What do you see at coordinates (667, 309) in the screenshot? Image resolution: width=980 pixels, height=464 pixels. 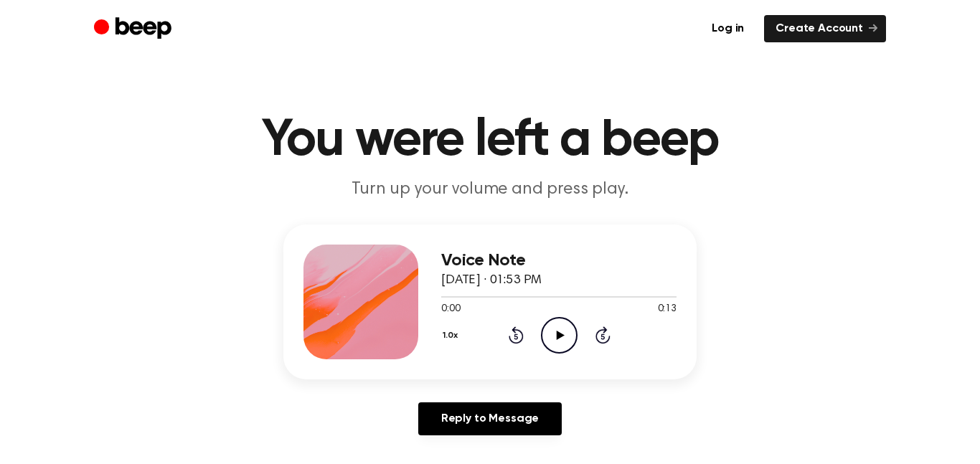 I see `span: 0:13` at bounding box center [667, 309].